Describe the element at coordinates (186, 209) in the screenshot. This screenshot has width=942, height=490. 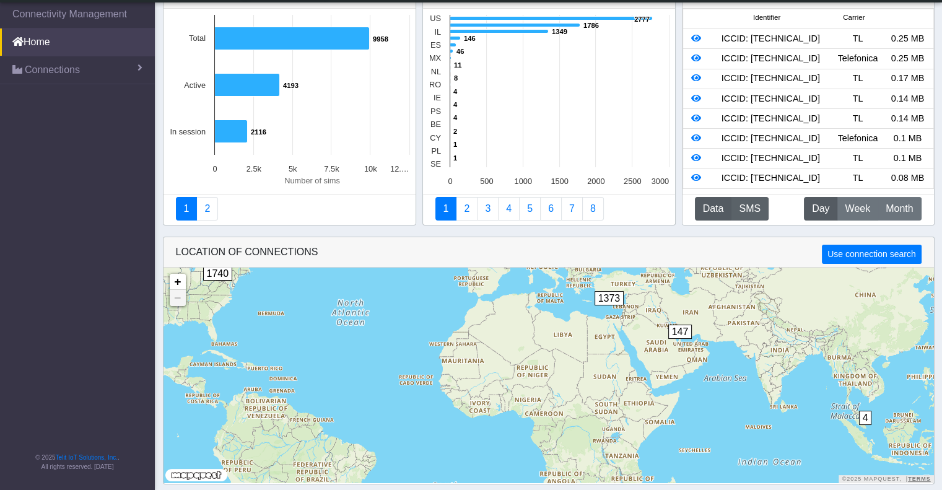
I see `a: Connectivity status` at that location.